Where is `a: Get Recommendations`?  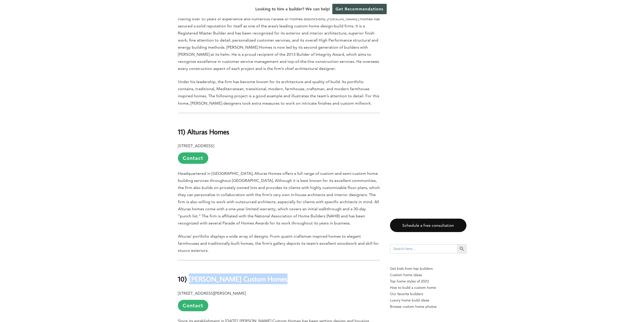 a: Get Recommendations is located at coordinates (359, 9).